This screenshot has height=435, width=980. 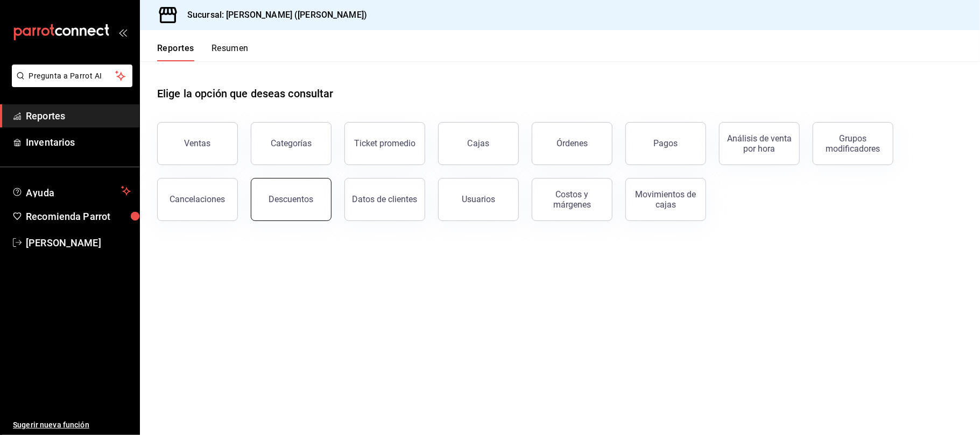 I want to click on div: navigation tabs, so click(x=203, y=52).